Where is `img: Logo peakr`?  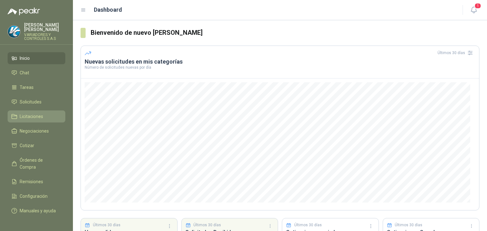 img: Logo peakr is located at coordinates (24, 11).